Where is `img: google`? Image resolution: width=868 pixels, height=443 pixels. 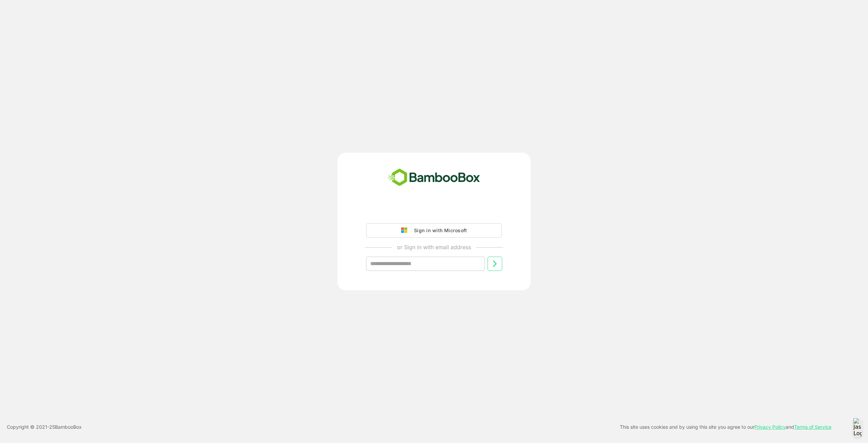
img: google is located at coordinates (406, 231).